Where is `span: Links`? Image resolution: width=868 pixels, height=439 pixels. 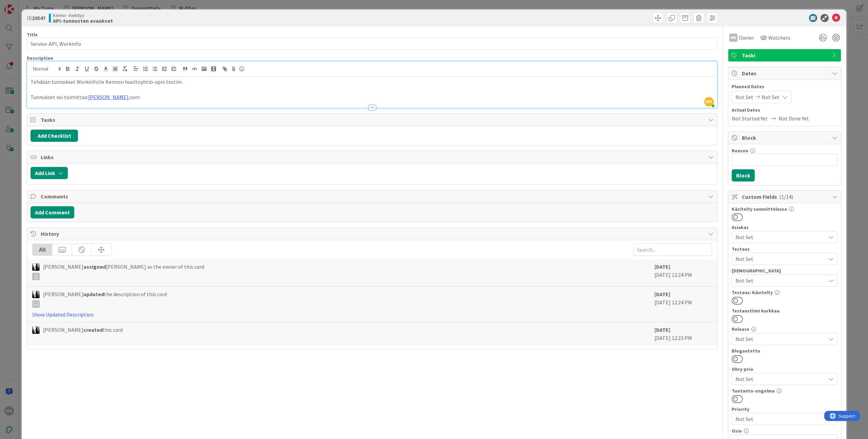
span: Links is located at coordinates (373, 157).